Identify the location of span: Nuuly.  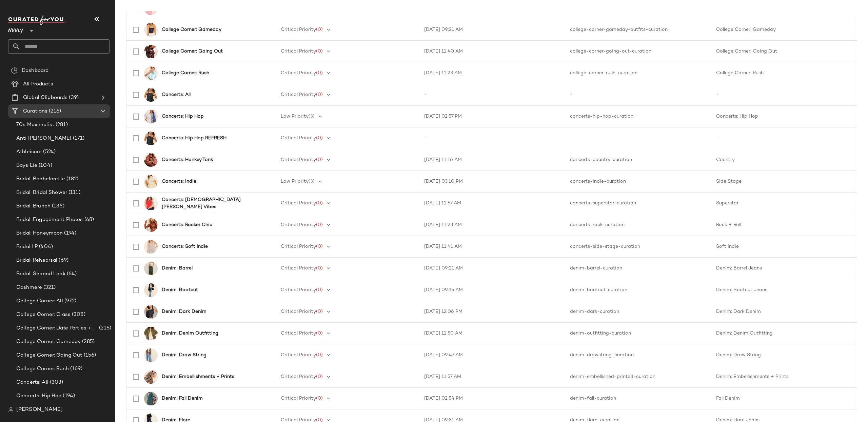
(15, 29).